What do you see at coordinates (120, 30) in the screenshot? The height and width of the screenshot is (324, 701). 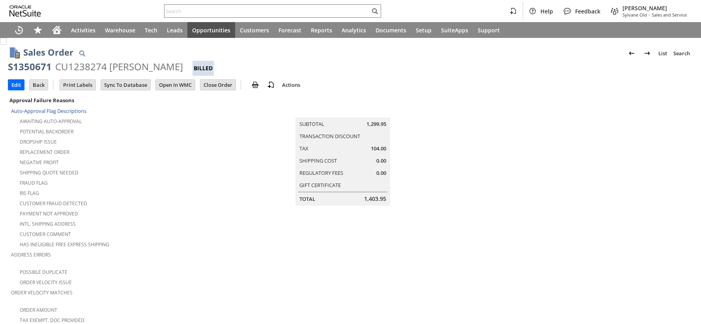 I see `span: Warehouse` at bounding box center [120, 30].